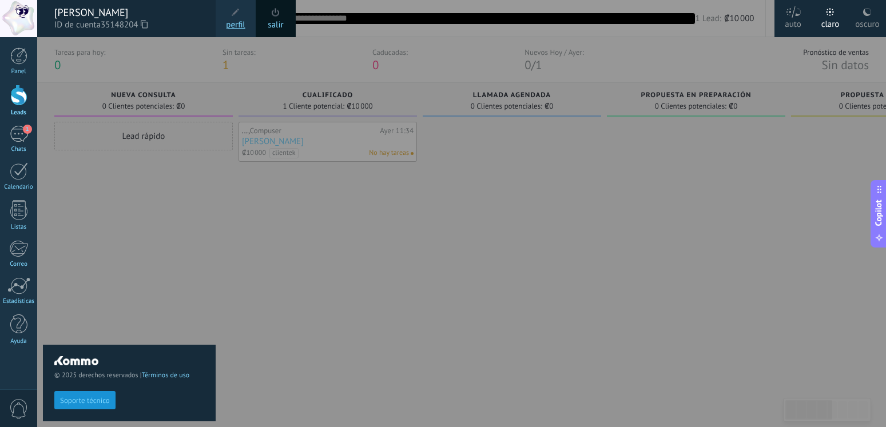 This screenshot has width=886, height=427. What do you see at coordinates (27, 129) in the screenshot?
I see `span: 1` at bounding box center [27, 129].